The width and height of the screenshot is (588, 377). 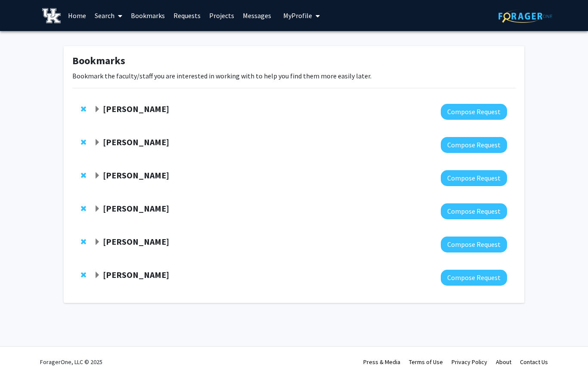 What do you see at coordinates (294, 61) in the screenshot?
I see `h1: Bookmarks` at bounding box center [294, 61].